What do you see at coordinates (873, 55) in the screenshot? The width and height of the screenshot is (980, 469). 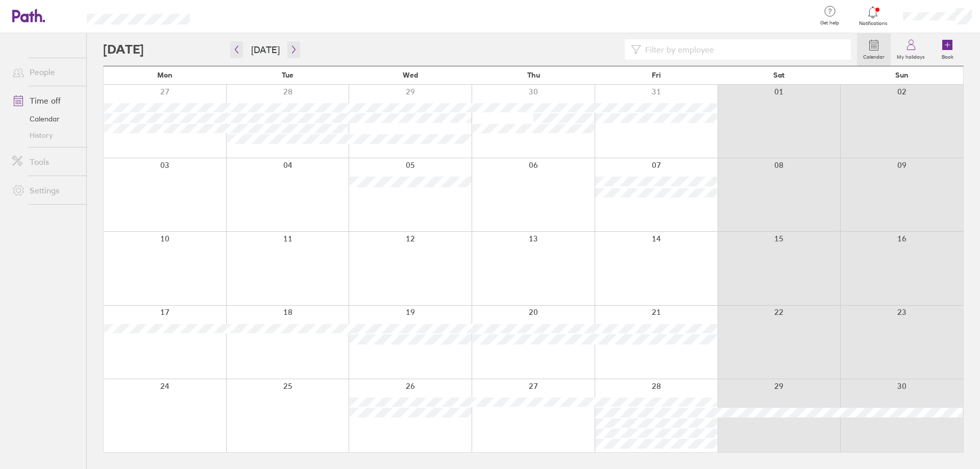 I see `label: Calendar` at bounding box center [873, 55].